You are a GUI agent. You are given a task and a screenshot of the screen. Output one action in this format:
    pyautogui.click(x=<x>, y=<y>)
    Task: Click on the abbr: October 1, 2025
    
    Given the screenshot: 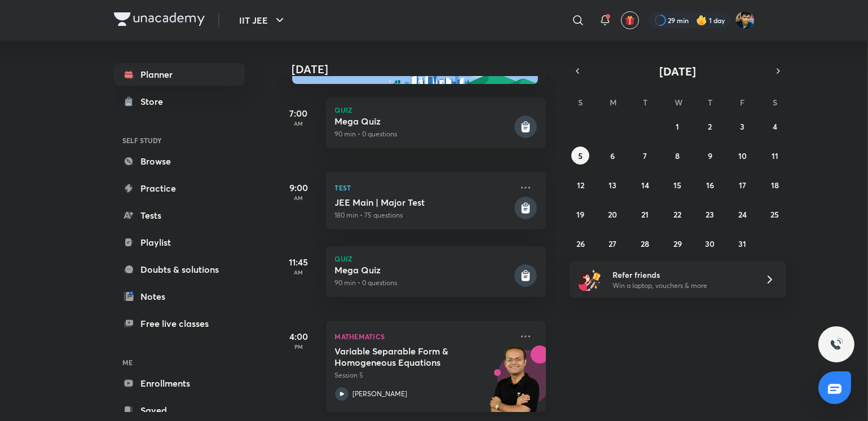 What is the action you would take?
    pyautogui.click(x=677, y=126)
    